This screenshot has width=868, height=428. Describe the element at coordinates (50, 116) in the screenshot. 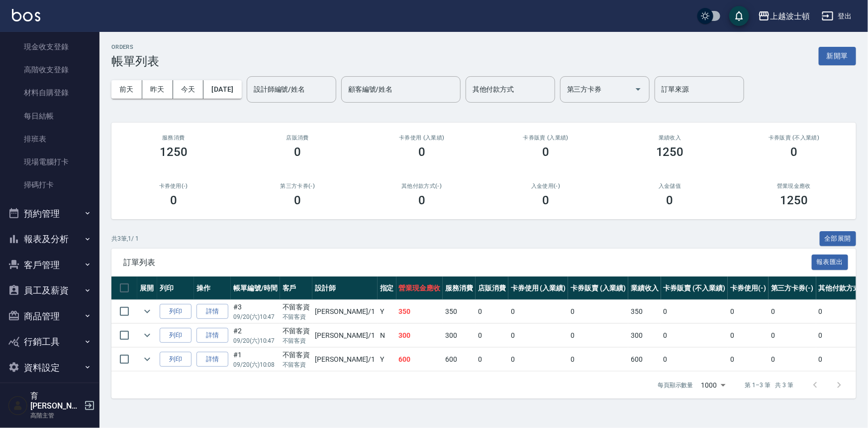

I see `a: 每日結帳` at that location.